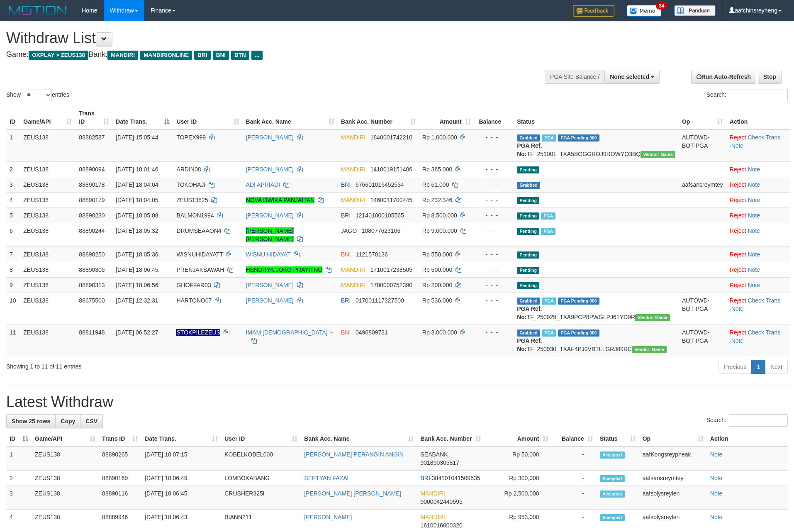 Image resolution: width=794 pixels, height=532 pixels. I want to click on span: 34, so click(662, 6).